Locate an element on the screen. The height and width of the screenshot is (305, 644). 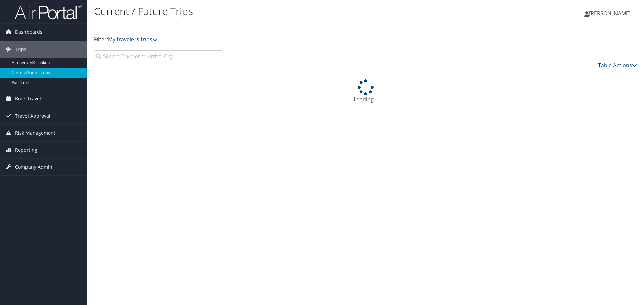
h1: Current / Future Trips is located at coordinates (275, 11).